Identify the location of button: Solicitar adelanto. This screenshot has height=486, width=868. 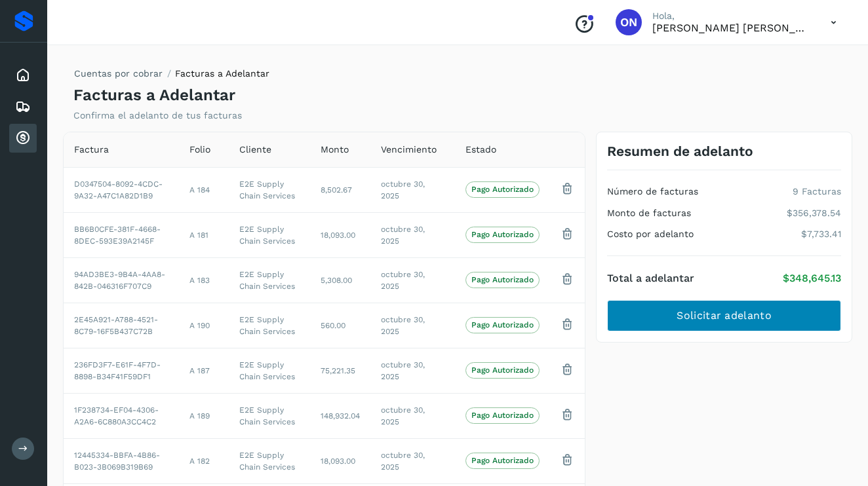
(724, 315).